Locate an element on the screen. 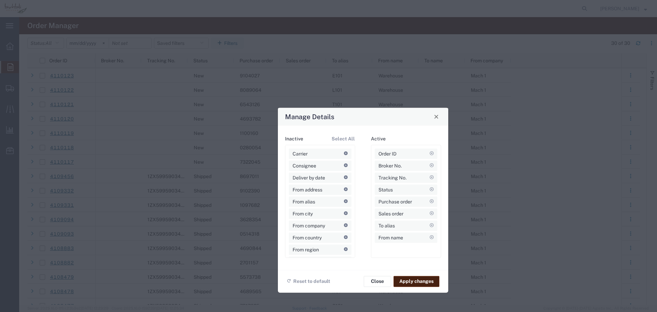 This screenshot has width=657, height=312. span: Deliver by date is located at coordinates (309, 177).